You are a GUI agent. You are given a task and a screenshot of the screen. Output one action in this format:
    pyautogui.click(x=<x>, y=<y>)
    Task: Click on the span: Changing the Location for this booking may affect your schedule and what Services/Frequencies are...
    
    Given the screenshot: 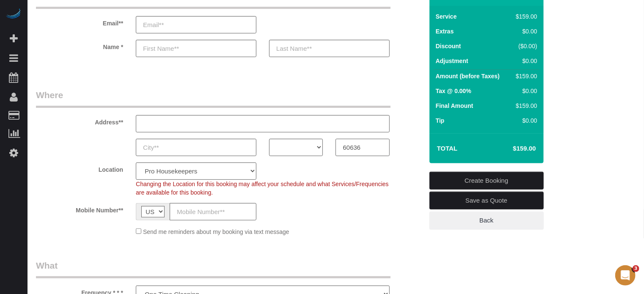 What is the action you would take?
    pyautogui.click(x=262, y=188)
    